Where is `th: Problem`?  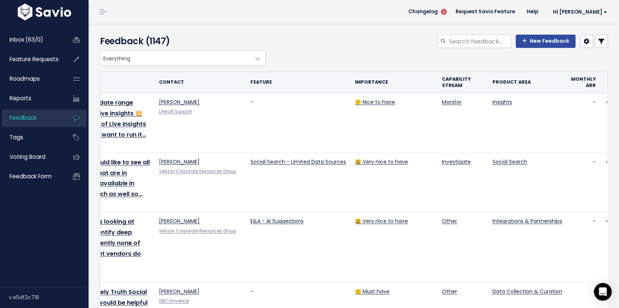 th: Problem is located at coordinates (108, 83).